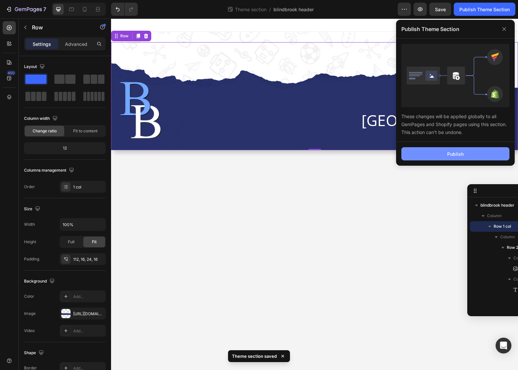 This screenshot has width=518, height=370. What do you see at coordinates (65, 148) in the screenshot?
I see `div: 12` at bounding box center [65, 148].